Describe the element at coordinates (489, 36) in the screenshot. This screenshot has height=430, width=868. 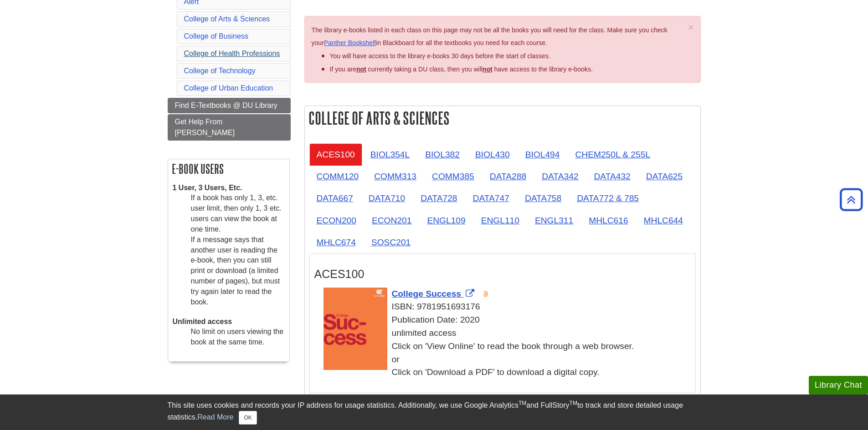
I see `span: The library e-books listed in each class on this page may not be all the books you will need for ...` at that location.